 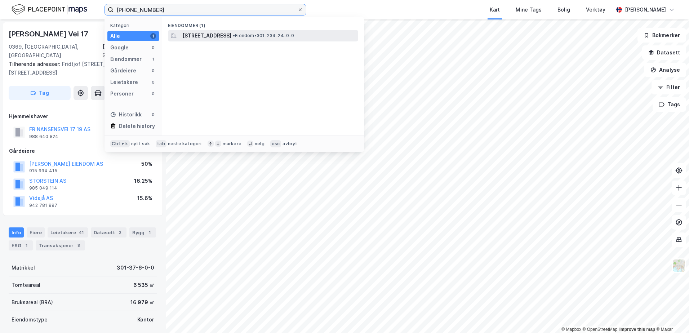 What do you see at coordinates (26, 285) in the screenshot?
I see `div: Tomteareal` at bounding box center [26, 285].